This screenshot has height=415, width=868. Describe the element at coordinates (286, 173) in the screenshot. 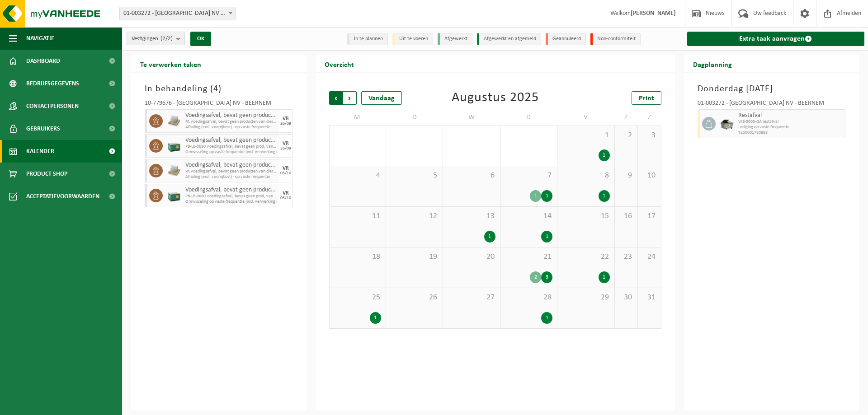

I see `div: 03/10` at that location.